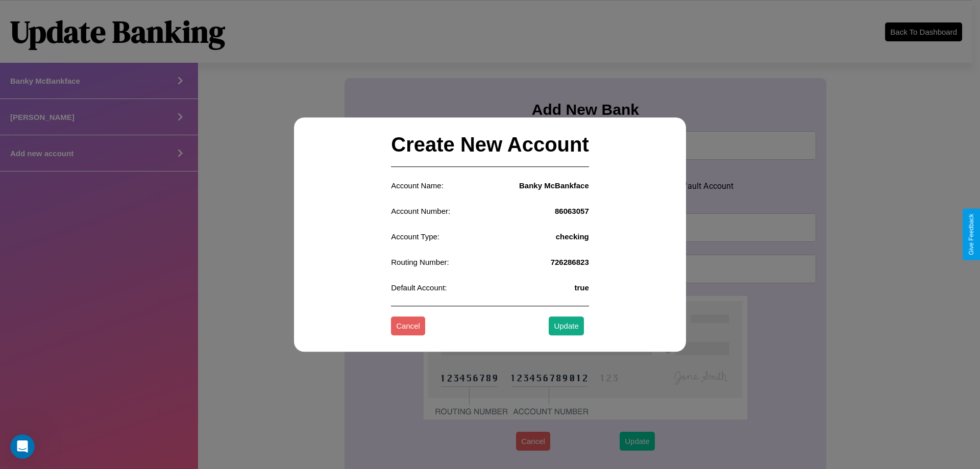  What do you see at coordinates (417, 185) in the screenshot?
I see `p: Account Name:` at bounding box center [417, 185].